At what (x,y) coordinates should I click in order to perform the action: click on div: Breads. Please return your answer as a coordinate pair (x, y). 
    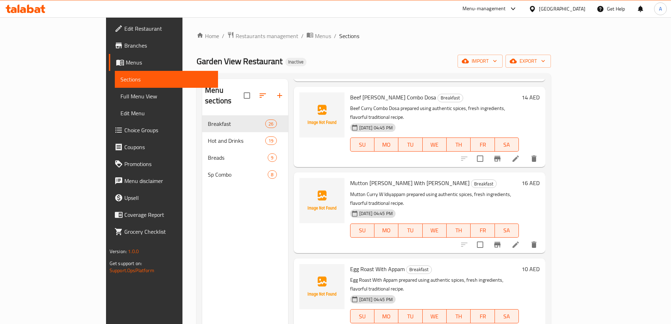
    Looking at the image, I should click on (238, 158).